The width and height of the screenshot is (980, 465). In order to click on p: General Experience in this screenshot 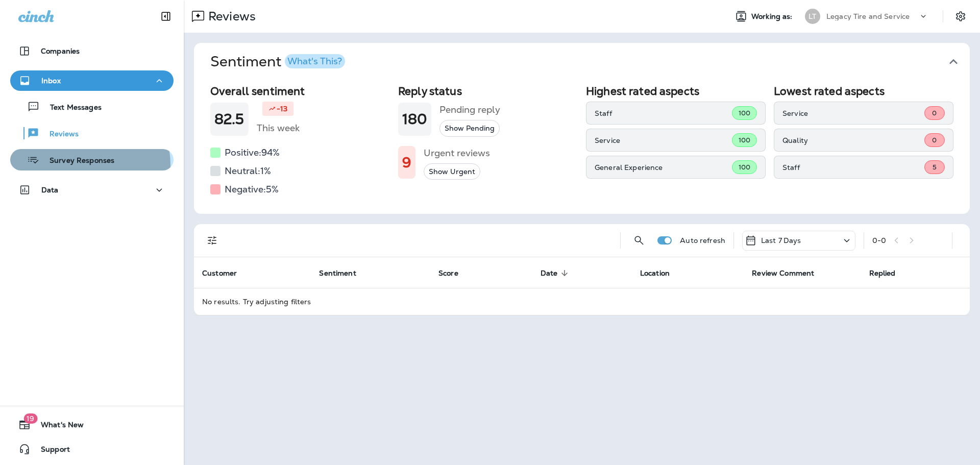, I will do `click(663, 168)`.